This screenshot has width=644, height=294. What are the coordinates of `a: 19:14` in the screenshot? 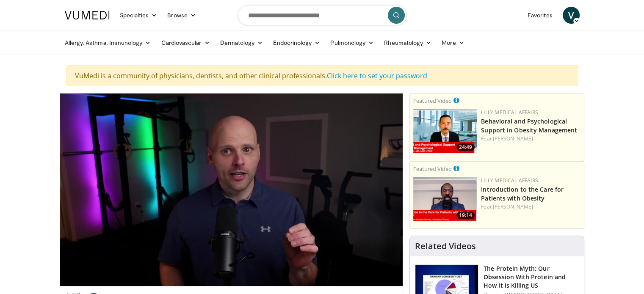 It's located at (445, 199).